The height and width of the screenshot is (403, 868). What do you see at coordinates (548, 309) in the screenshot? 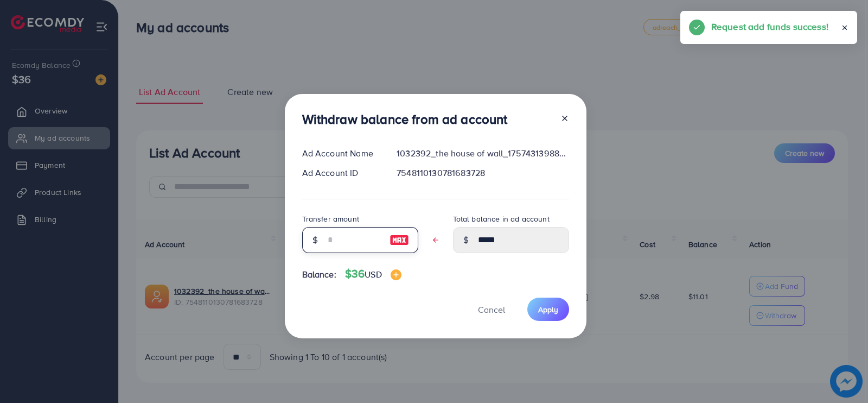
I see `button: Apply` at bounding box center [548, 309].